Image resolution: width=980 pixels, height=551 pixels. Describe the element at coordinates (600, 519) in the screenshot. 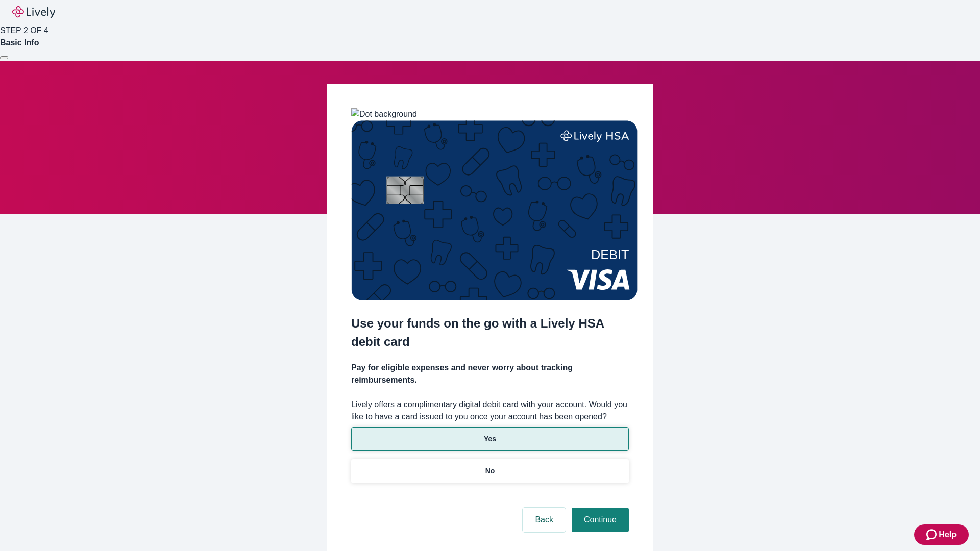

I see `button: Continue` at that location.